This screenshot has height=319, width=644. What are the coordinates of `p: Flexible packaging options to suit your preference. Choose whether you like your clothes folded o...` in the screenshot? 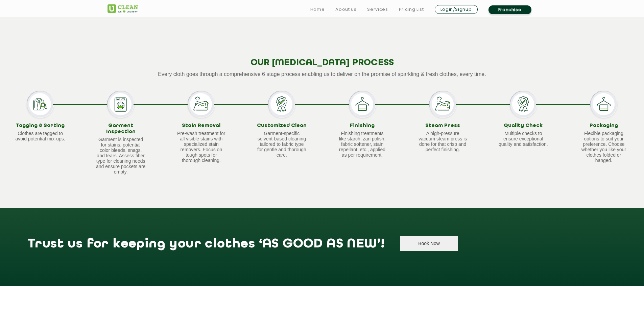 It's located at (603, 147).